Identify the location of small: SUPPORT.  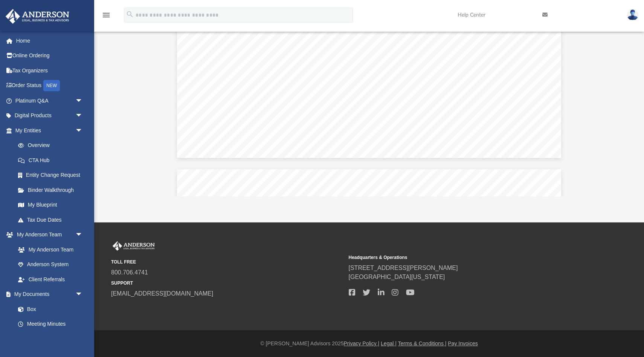
(228, 283).